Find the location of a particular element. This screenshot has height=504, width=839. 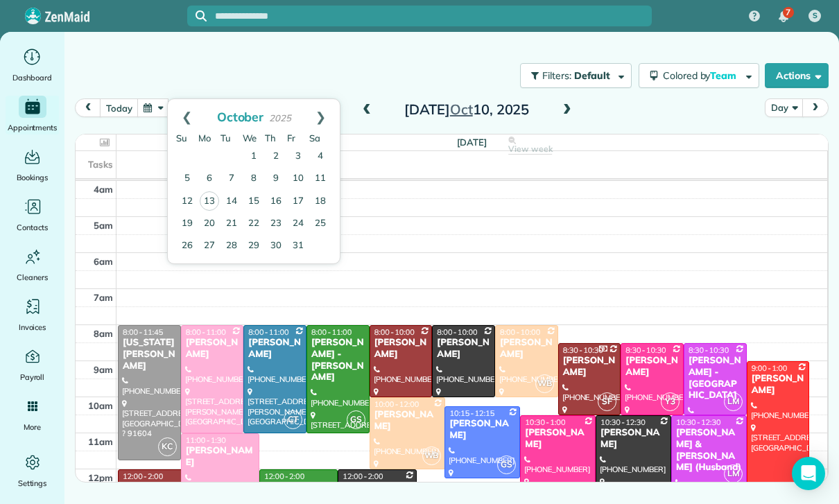

span: Payroll is located at coordinates (33, 377).